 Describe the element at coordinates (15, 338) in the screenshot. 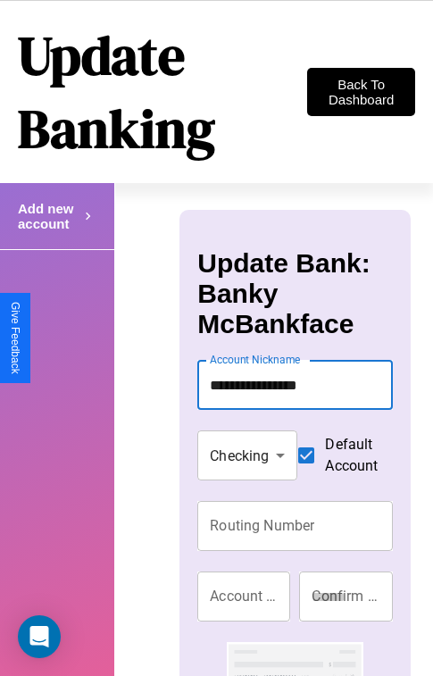

I see `div: Give Feedback` at that location.